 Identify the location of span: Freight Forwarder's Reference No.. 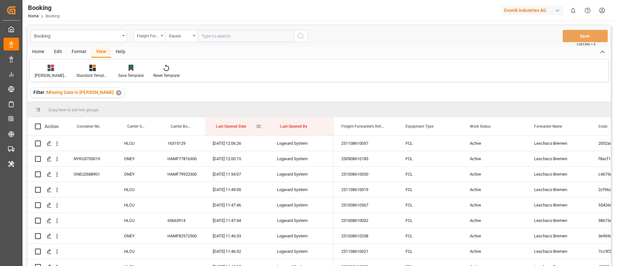
(363, 126).